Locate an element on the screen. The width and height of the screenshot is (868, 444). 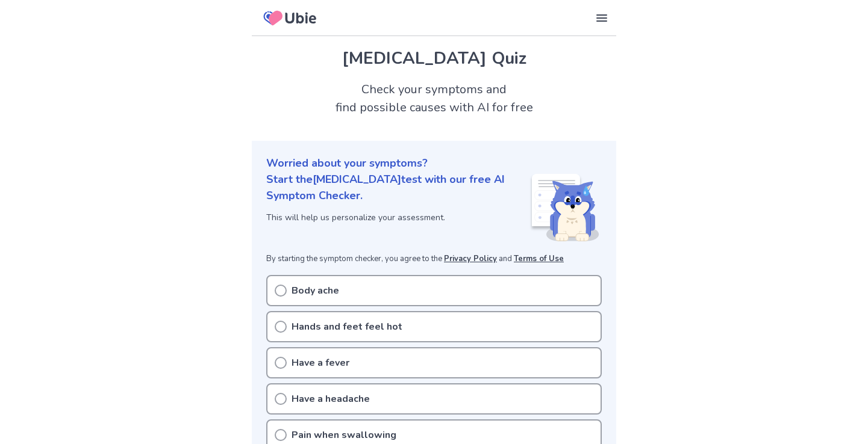
p: By starting the symptom checker, you agree to the and is located at coordinates (433, 259).